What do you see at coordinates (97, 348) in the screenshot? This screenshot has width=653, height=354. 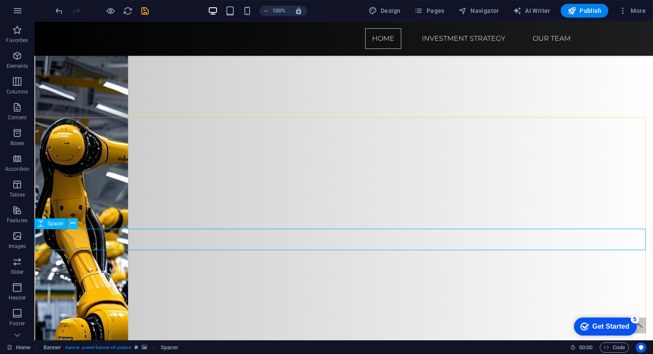 I see `span: . banner .preset-banner-v3-picture` at bounding box center [97, 348].